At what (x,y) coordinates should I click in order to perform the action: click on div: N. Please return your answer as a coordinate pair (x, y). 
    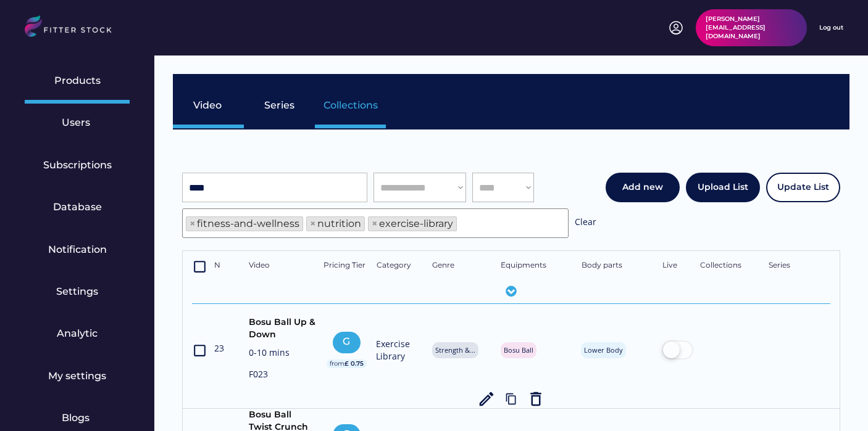
    Looking at the image, I should click on (228, 266).